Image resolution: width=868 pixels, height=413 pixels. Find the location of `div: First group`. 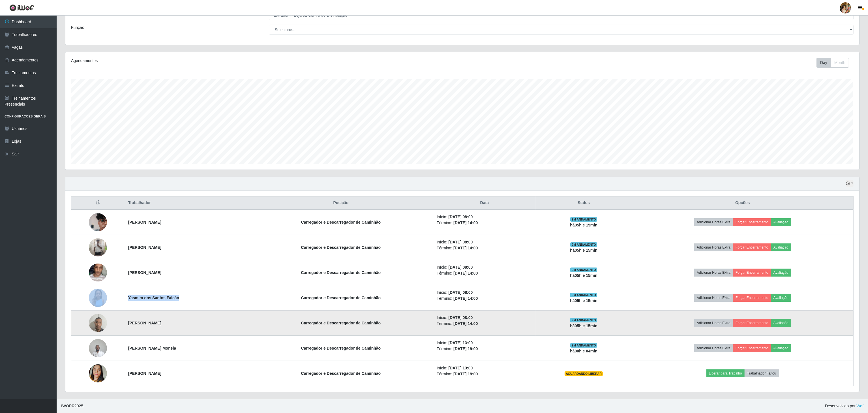

div: First group is located at coordinates (832, 62).